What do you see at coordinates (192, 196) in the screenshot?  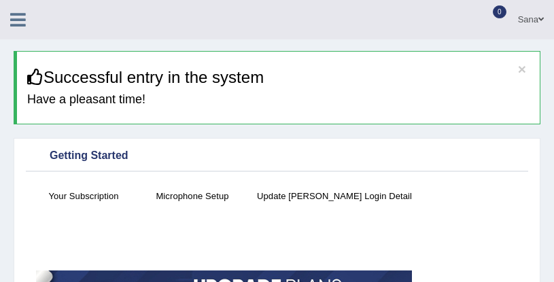 I see `h4: Microphone Setup` at bounding box center [192, 196].